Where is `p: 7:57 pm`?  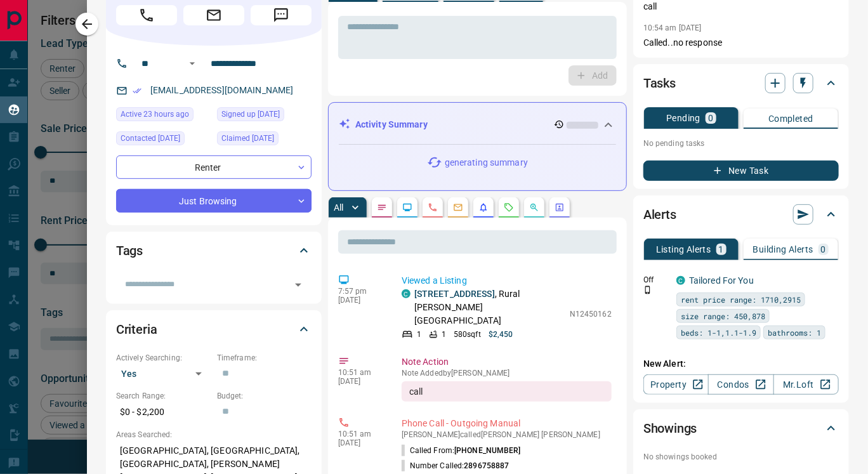 p: 7:57 pm is located at coordinates (360, 292).